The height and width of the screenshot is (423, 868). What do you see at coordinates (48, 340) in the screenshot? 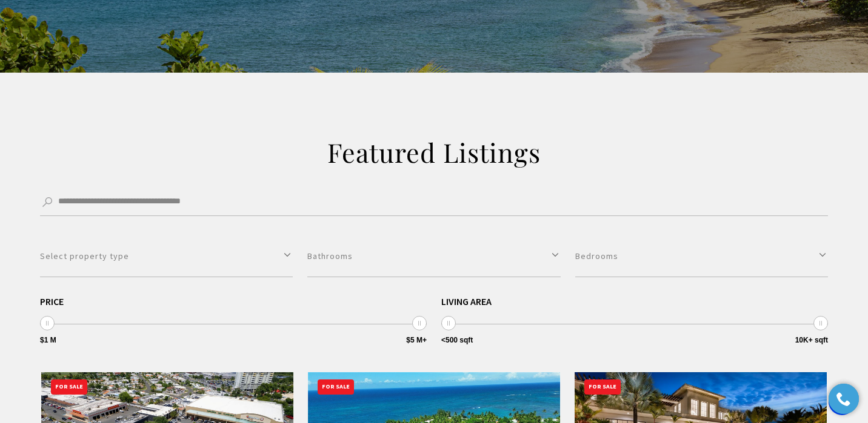
I see `span: $1 M` at bounding box center [48, 340].